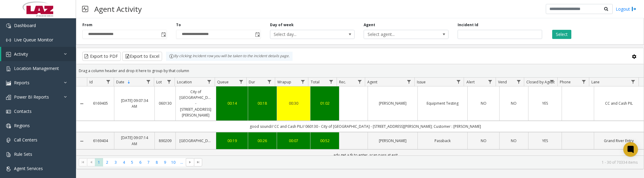  What do you see at coordinates (25, 25) in the screenshot?
I see `span: Dashboard` at bounding box center [25, 25].